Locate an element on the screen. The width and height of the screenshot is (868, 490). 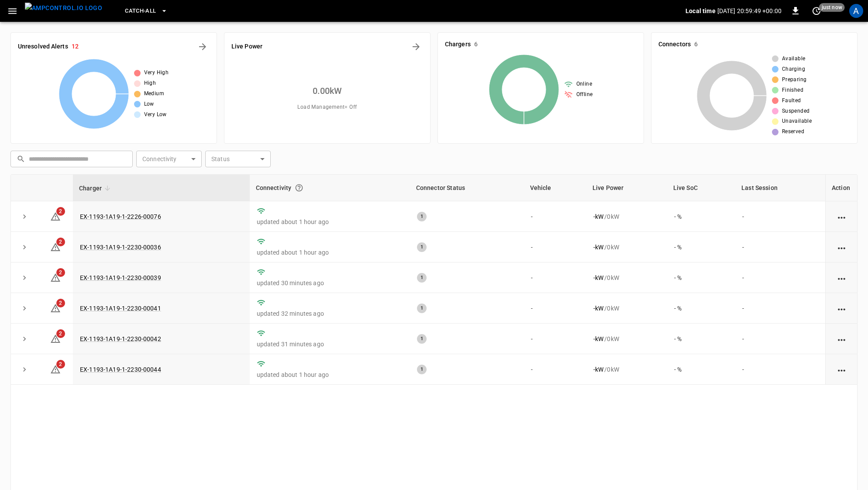
h6: Chargers is located at coordinates (457, 45).